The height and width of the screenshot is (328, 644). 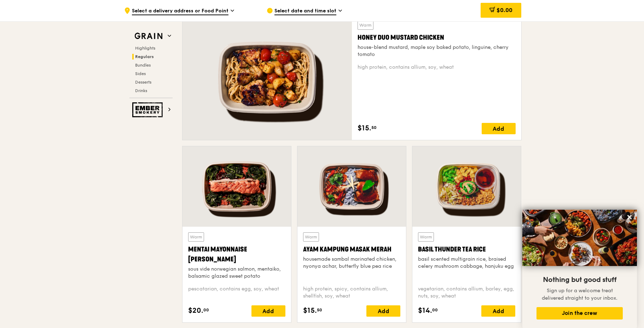 What do you see at coordinates (436, 51) in the screenshot?
I see `div: house-blend mustard, maple soy baked potato, linguine, cherry tomato` at bounding box center [436, 51].